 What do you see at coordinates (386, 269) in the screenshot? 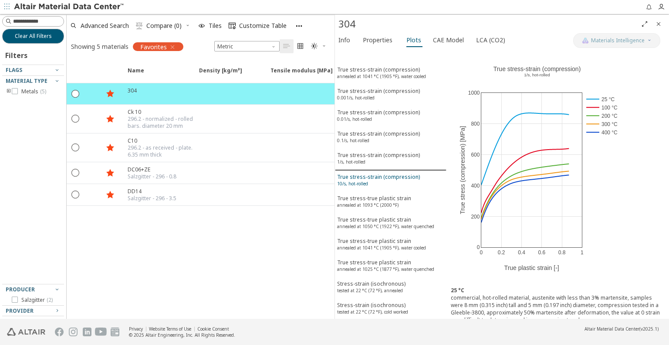
I see `sup: annealed at 1025 °C (1877 °F), water quenched` at bounding box center [386, 269].